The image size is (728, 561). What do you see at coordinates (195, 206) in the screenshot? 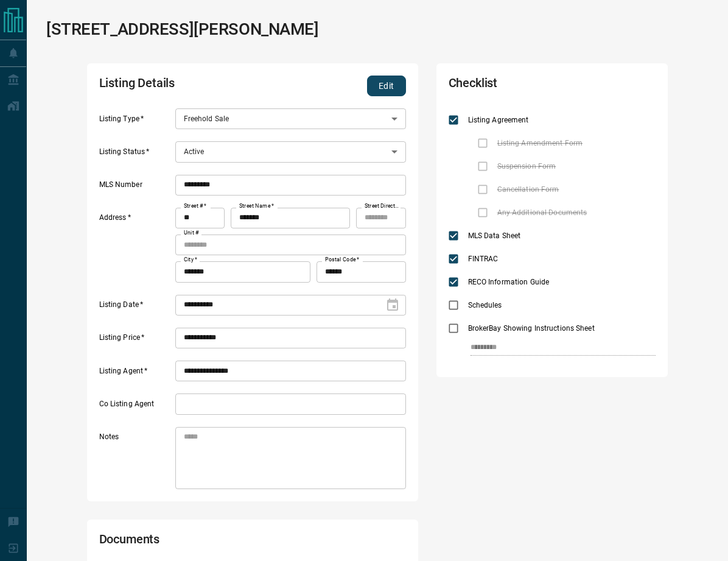
I see `label: Street #` at bounding box center [195, 206].